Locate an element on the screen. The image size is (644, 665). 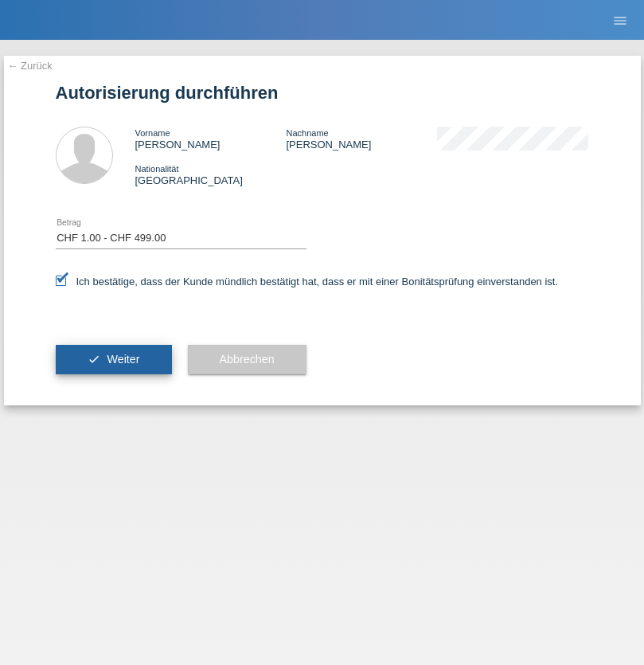
button: Abbrechen is located at coordinates (247, 360).